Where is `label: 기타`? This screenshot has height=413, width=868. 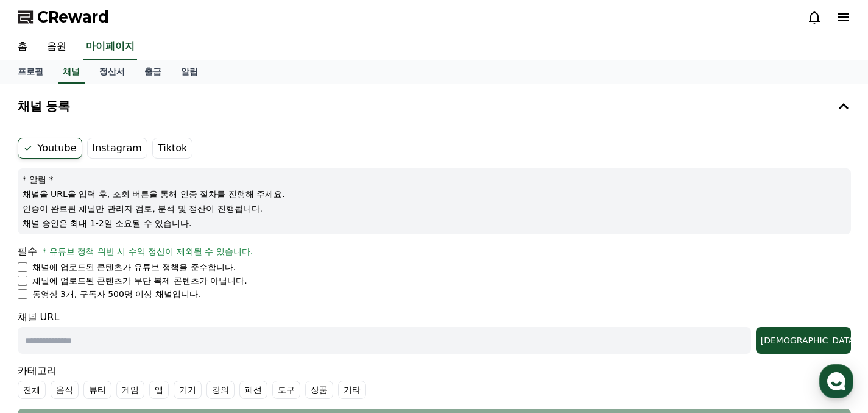 label: 기타 is located at coordinates (353, 390).